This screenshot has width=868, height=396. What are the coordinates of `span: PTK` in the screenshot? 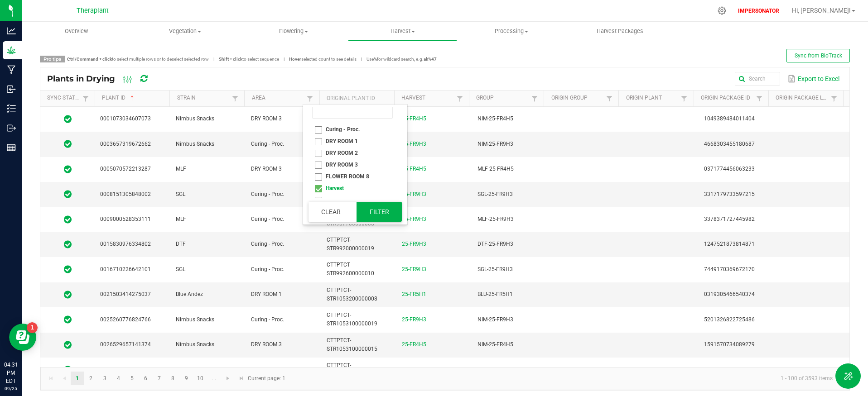 It's located at (181, 370).